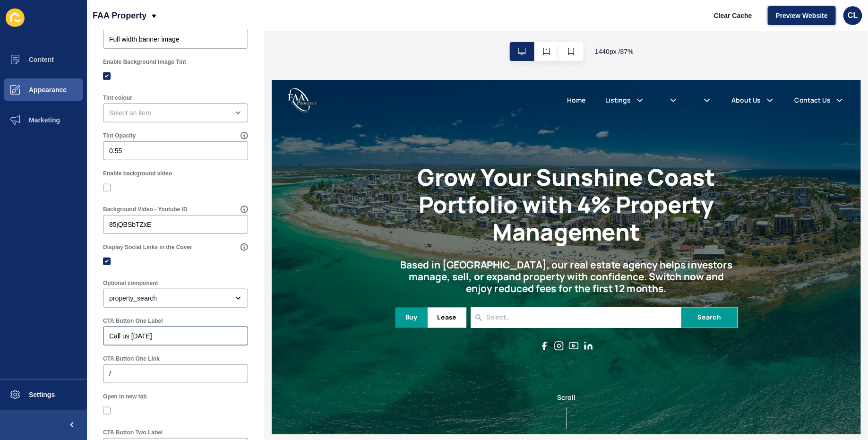 Image resolution: width=868 pixels, height=440 pixels. I want to click on button: Clear Cache, so click(733, 15).